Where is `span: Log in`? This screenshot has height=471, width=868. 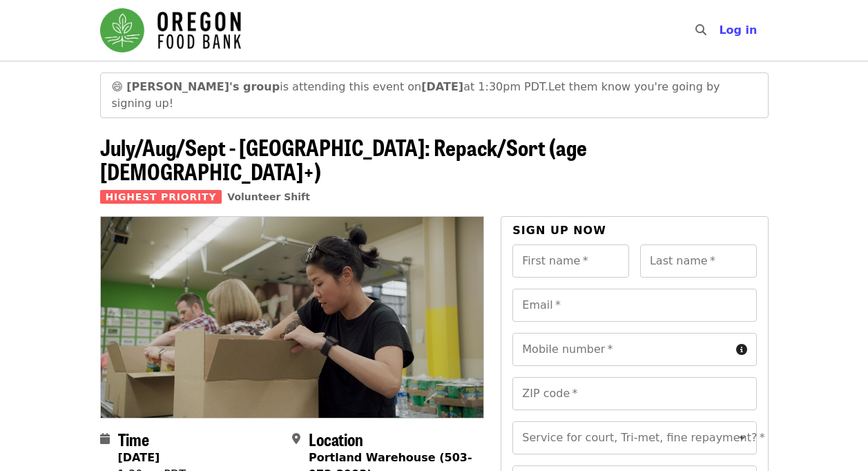
span: Log in is located at coordinates (738, 30).